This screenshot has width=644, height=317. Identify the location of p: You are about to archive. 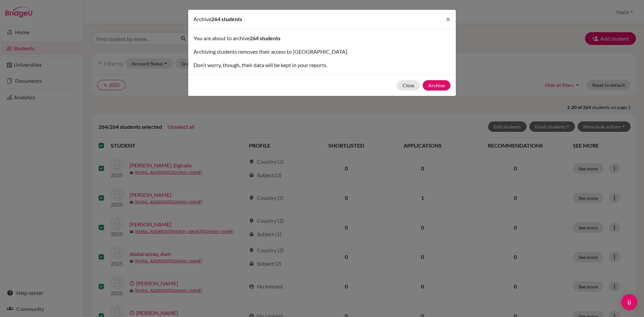
(322, 38).